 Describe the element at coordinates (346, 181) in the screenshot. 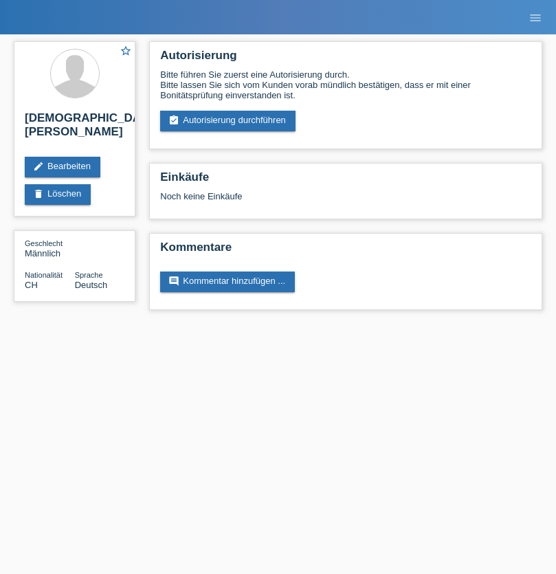

I see `h2: Einkäufe` at that location.